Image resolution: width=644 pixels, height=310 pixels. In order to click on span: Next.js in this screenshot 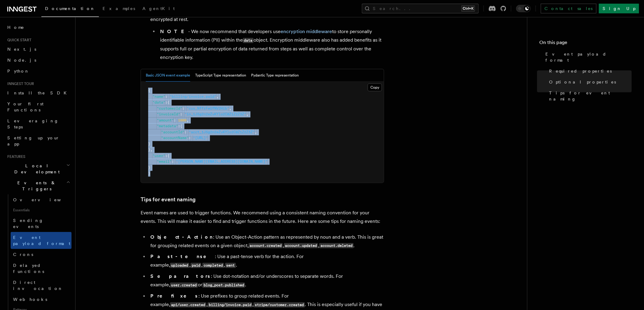, I will do `click(21, 50)`.